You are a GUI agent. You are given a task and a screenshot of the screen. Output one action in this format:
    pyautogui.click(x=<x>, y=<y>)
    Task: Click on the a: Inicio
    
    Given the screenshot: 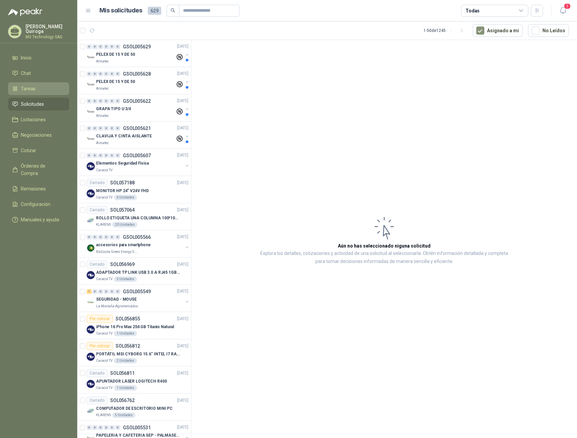 What is the action you would take?
    pyautogui.click(x=39, y=58)
    